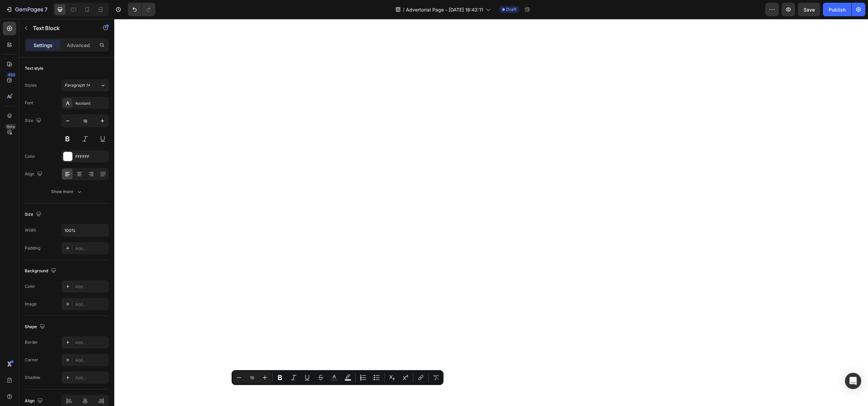  Describe the element at coordinates (61, 28) in the screenshot. I see `p: Text Block` at that location.